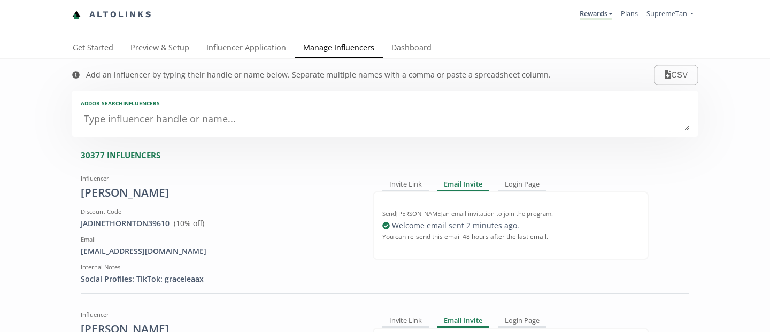 This screenshot has width=770, height=332. I want to click on span: JADINETHORNTON39610, so click(125, 223).